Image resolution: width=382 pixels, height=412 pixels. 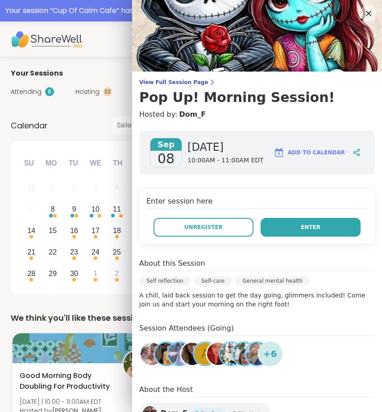 I want to click on div: Not available Wednesday, September 3rd, 2025, so click(x=96, y=188).